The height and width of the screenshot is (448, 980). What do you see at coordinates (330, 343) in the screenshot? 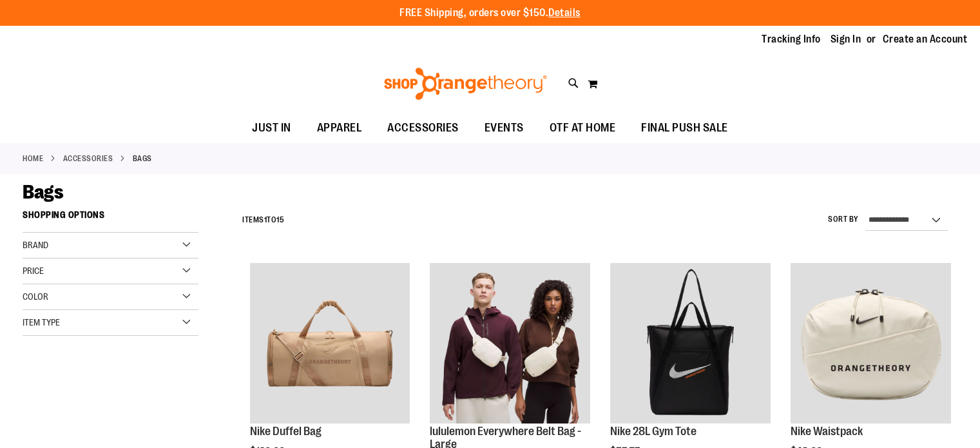
I see `img: Nike Duffel Bag` at bounding box center [330, 343].